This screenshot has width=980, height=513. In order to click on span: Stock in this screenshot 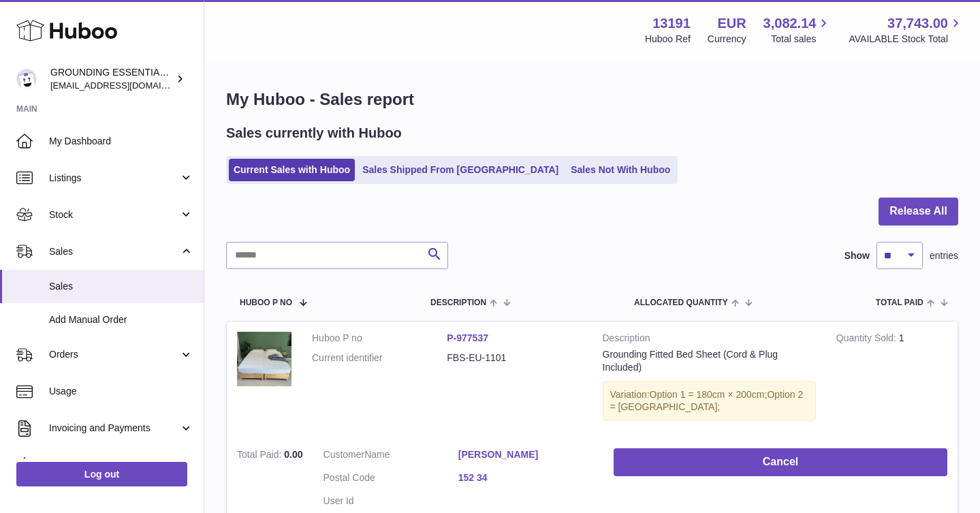, I will do `click(114, 215)`.